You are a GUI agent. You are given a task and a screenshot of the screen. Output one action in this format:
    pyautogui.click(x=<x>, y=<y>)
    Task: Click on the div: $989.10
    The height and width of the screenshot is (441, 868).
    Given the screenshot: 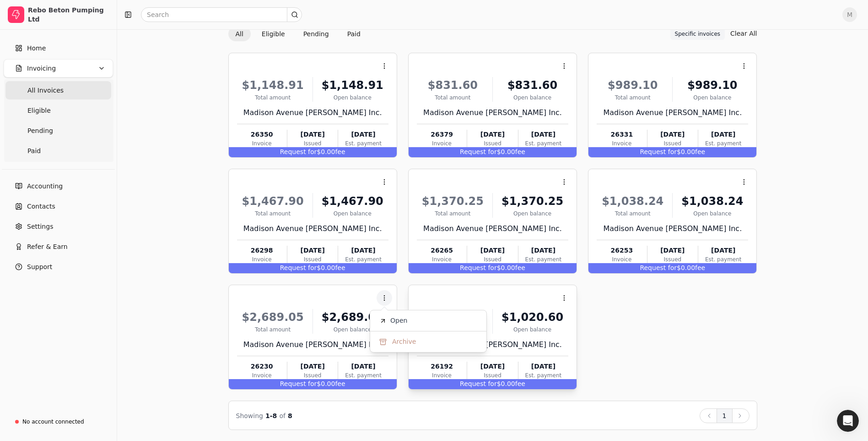 What is the action you would take?
    pyautogui.click(x=633, y=86)
    